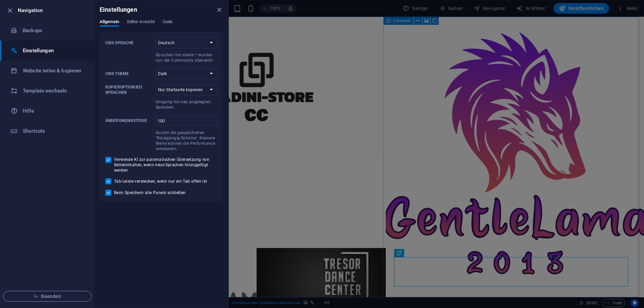 The height and width of the screenshot is (308, 644). I want to click on h6: Hilfe, so click(54, 111).